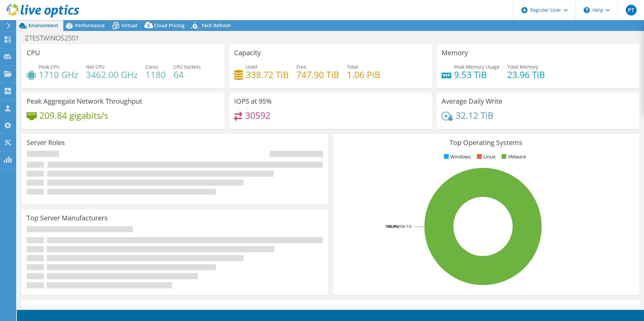  What do you see at coordinates (258, 116) in the screenshot?
I see `h4: 30592` at bounding box center [258, 116].